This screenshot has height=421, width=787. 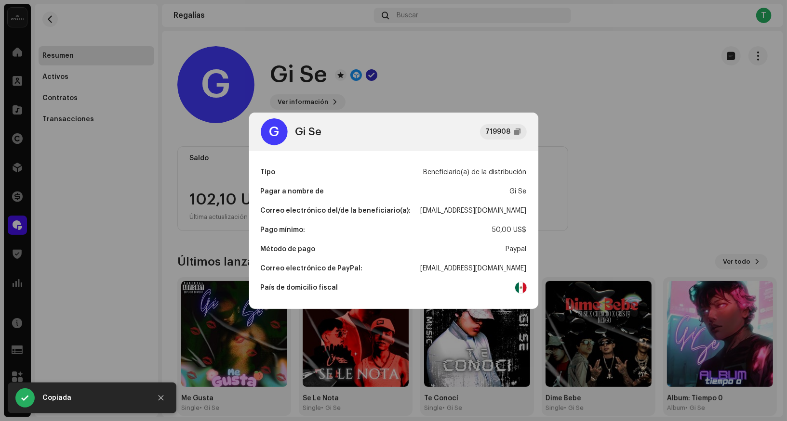 I want to click on div: Copiada, so click(x=93, y=398).